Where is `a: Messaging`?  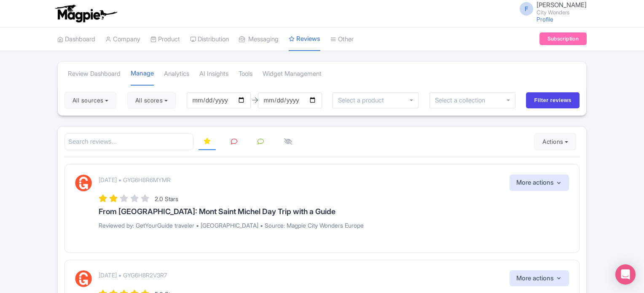 a: Messaging is located at coordinates (259, 39).